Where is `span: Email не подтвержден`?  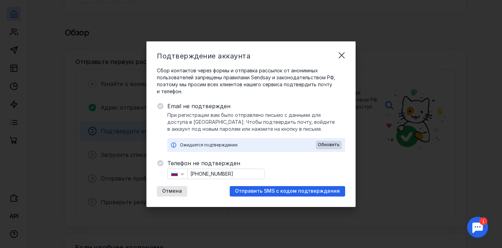 span: Email не подтвержден is located at coordinates (256, 106).